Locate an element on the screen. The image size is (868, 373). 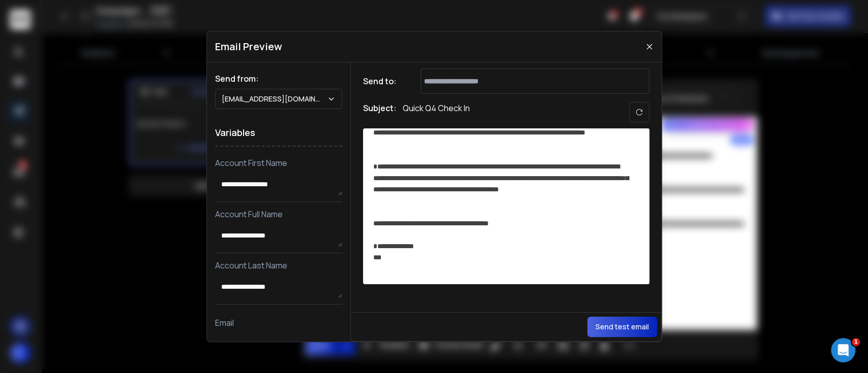
h1: Subject: is located at coordinates (379, 112).